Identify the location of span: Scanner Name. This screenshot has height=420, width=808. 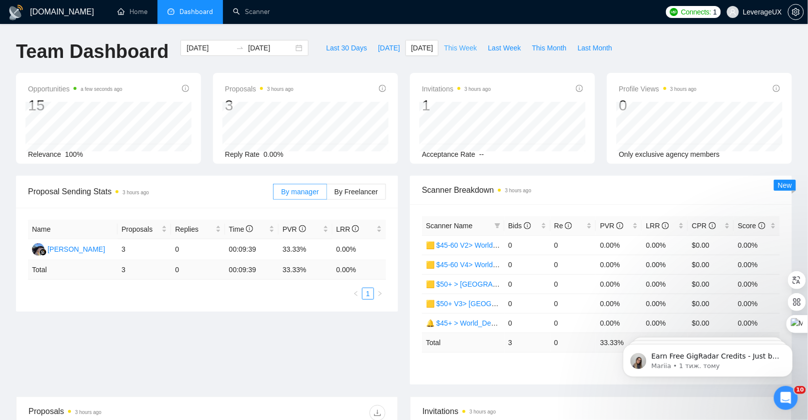
(449, 226).